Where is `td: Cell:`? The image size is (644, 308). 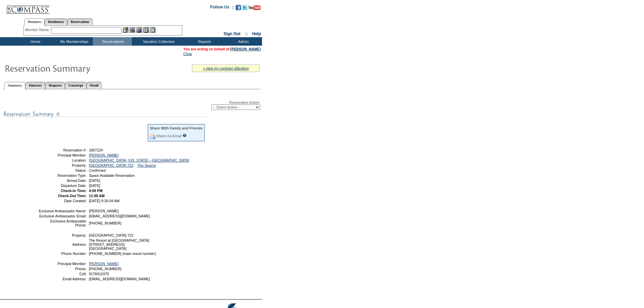
td: Cell: is located at coordinates (62, 274).